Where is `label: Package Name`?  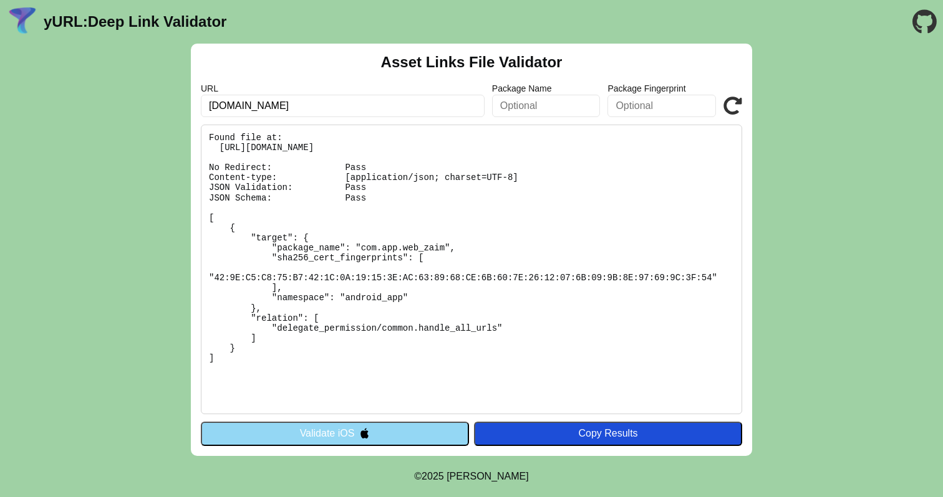
label: Package Name is located at coordinates (546, 89).